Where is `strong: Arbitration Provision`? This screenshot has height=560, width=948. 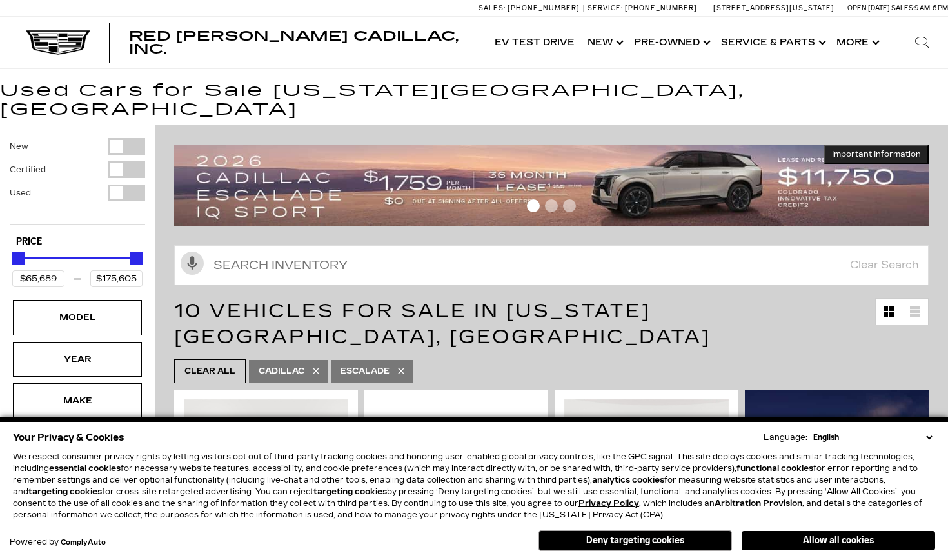 strong: Arbitration Provision is located at coordinates (758, 503).